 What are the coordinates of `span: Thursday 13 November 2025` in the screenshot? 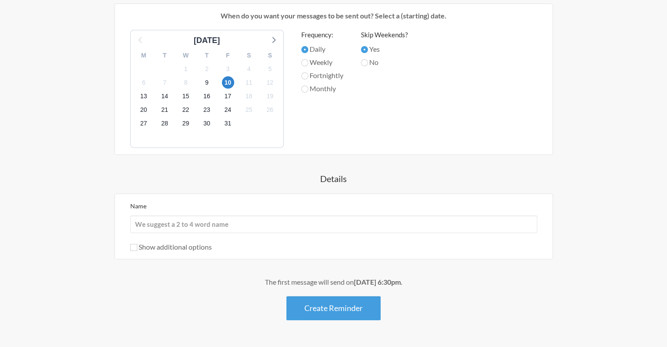 It's located at (144, 96).